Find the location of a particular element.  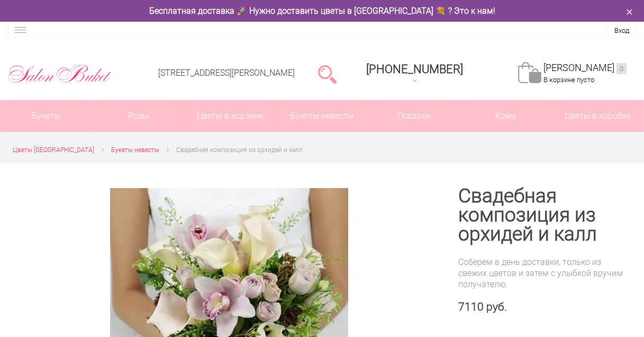

a: Букеты is located at coordinates (46, 116).